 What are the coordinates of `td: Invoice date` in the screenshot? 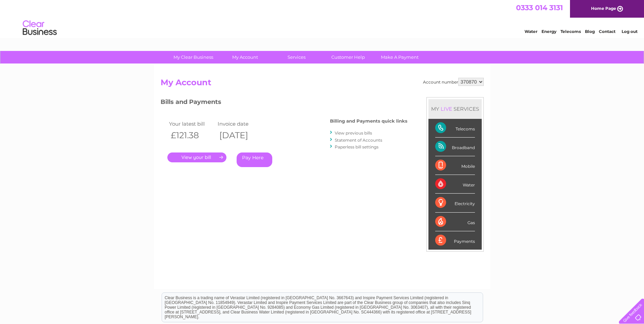 It's located at (241, 124).